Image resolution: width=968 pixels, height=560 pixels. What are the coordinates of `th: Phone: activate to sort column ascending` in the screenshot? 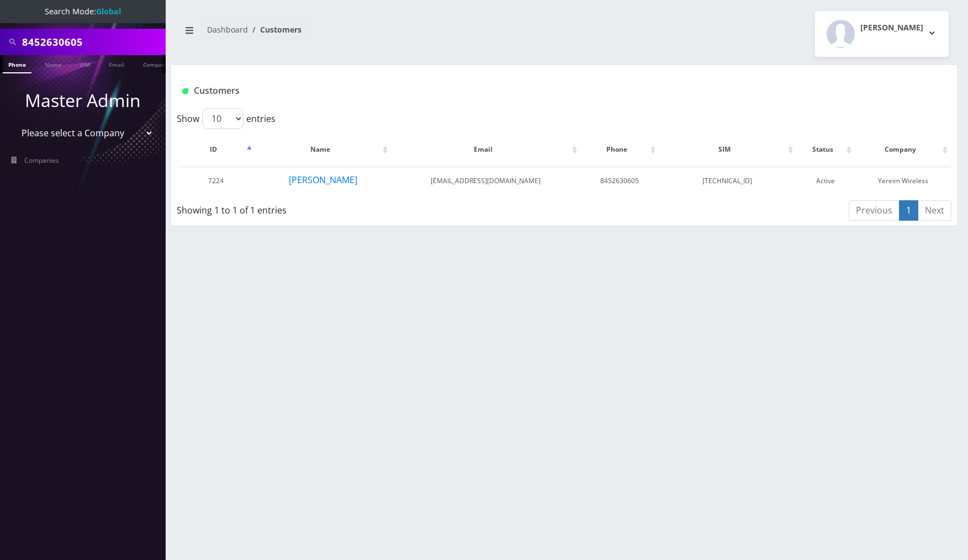 It's located at (619, 149).